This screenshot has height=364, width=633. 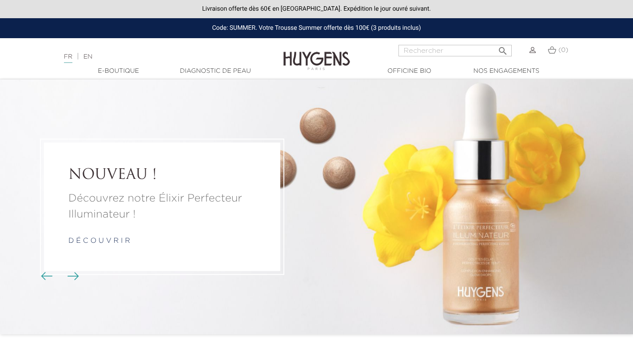 I want to click on a: NOUVEAU !, so click(x=162, y=175).